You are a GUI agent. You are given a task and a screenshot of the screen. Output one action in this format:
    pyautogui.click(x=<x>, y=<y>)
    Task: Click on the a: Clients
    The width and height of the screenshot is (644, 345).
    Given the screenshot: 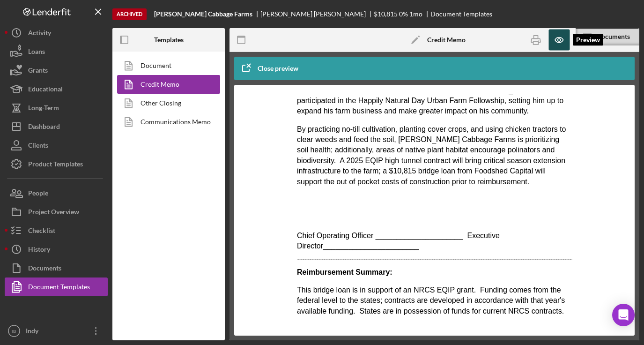 What is the action you would take?
    pyautogui.click(x=56, y=146)
    